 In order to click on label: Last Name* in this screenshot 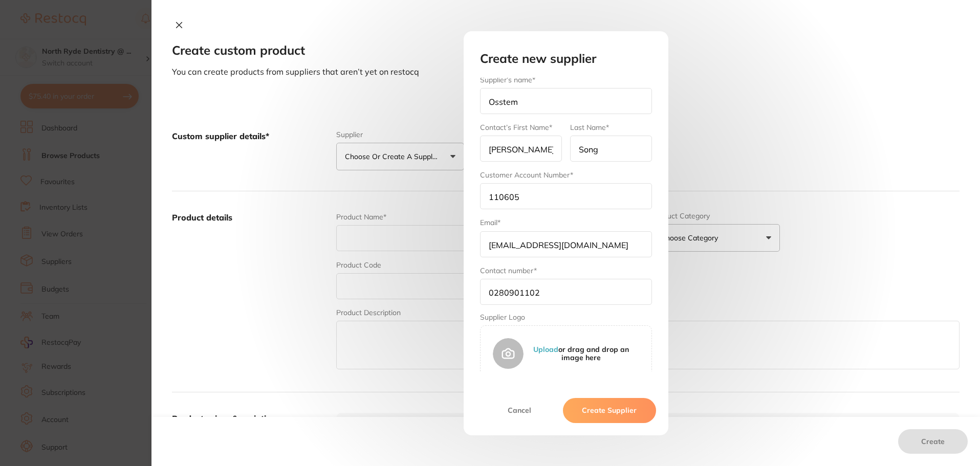, I will do `click(589, 127)`.